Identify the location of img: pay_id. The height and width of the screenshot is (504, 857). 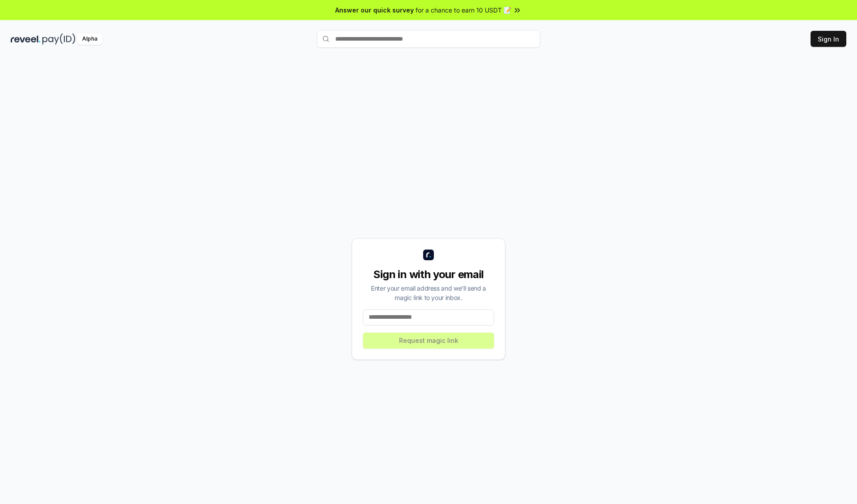
(59, 39).